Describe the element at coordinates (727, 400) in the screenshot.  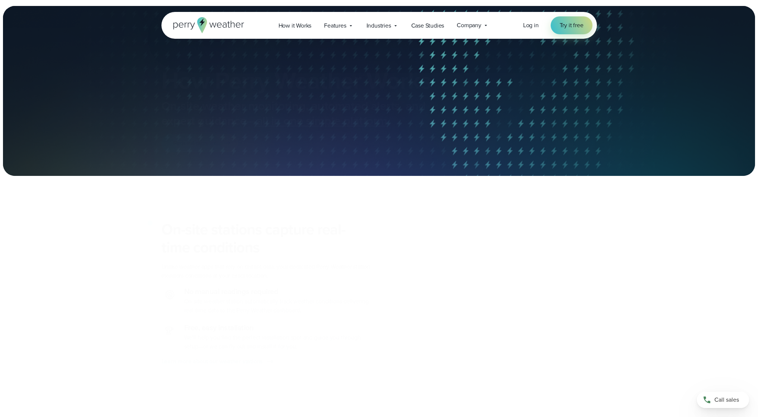
I see `span: Call sales` at that location.